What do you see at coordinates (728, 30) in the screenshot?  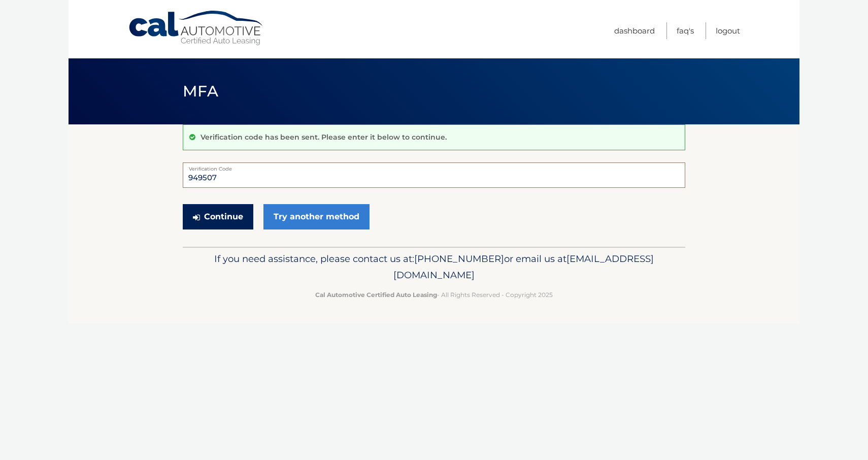 I see `a: Logout` at bounding box center [728, 30].